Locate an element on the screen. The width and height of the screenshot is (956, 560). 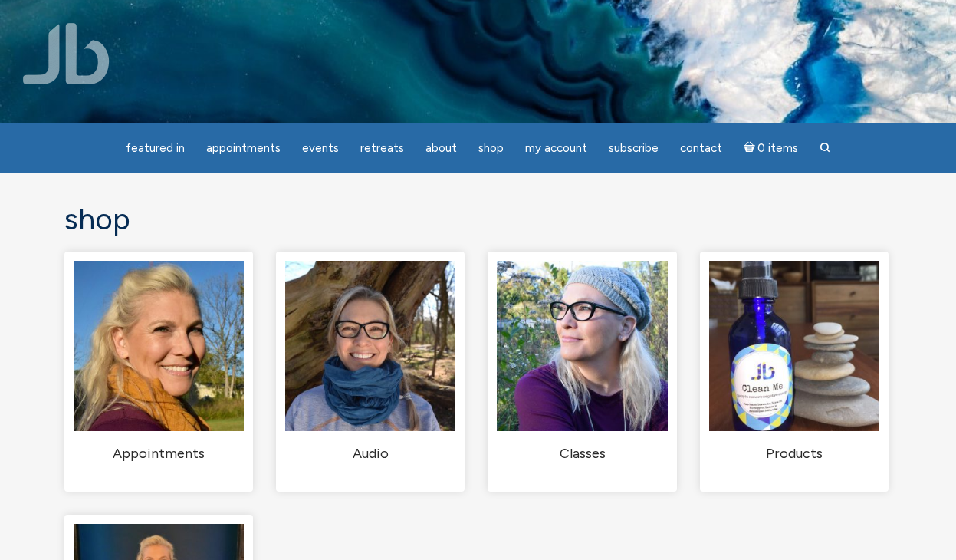
img: Jamie Butler. The Everyday Medium is located at coordinates (66, 54).